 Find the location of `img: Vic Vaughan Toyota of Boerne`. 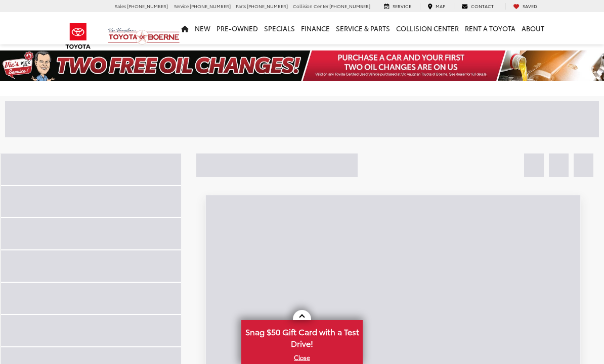

img: Vic Vaughan Toyota of Boerne is located at coordinates (143, 36).